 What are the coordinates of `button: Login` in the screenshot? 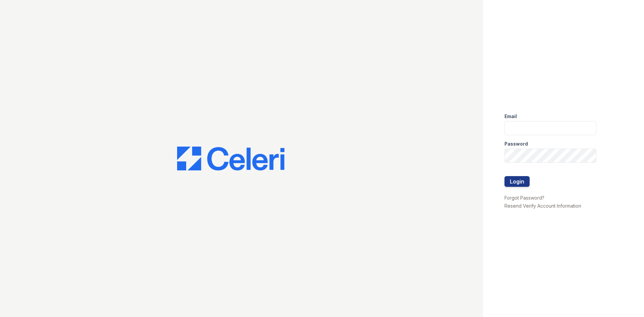 It's located at (517, 181).